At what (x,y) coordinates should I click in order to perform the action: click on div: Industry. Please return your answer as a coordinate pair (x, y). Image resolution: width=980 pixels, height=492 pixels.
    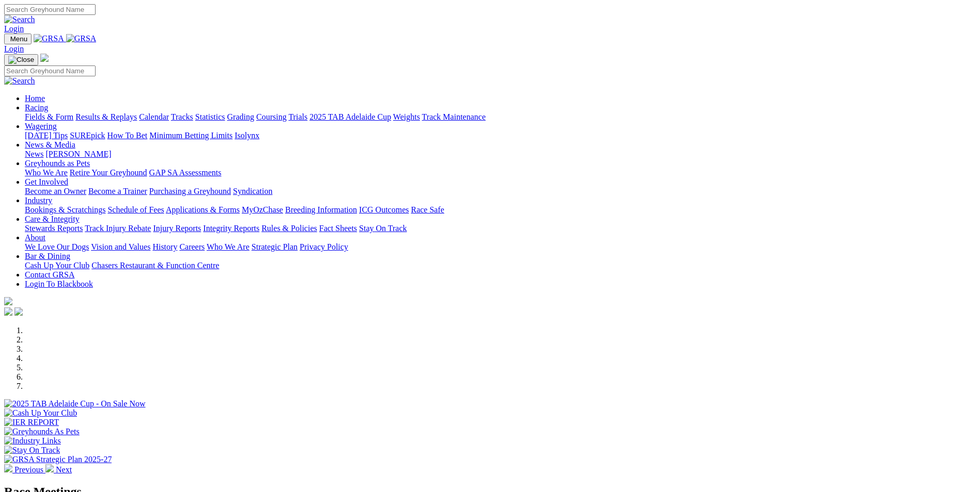
    Looking at the image, I should click on (500, 210).